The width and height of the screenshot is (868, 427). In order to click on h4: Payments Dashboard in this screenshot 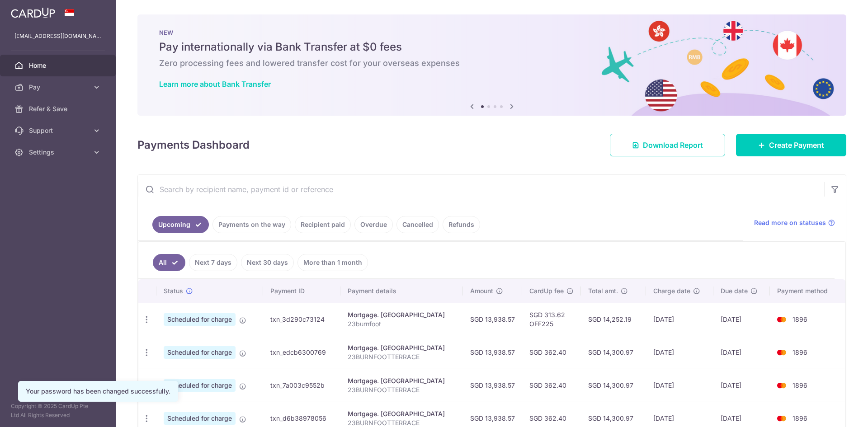, I will do `click(193, 145)`.